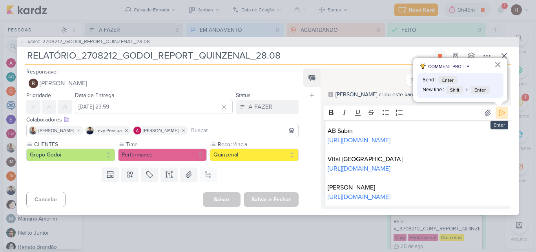 The height and width of the screenshot is (252, 536). Describe the element at coordinates (90, 130) in the screenshot. I see `img: Levy Pessoa` at that location.